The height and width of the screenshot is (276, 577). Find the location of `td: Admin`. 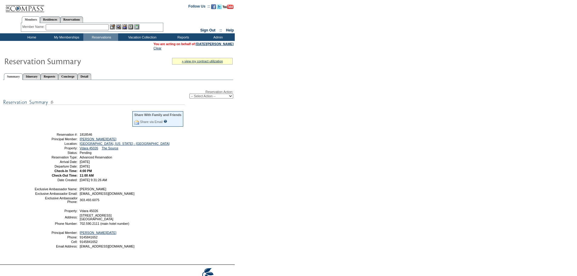

td: Admin is located at coordinates (217, 37).